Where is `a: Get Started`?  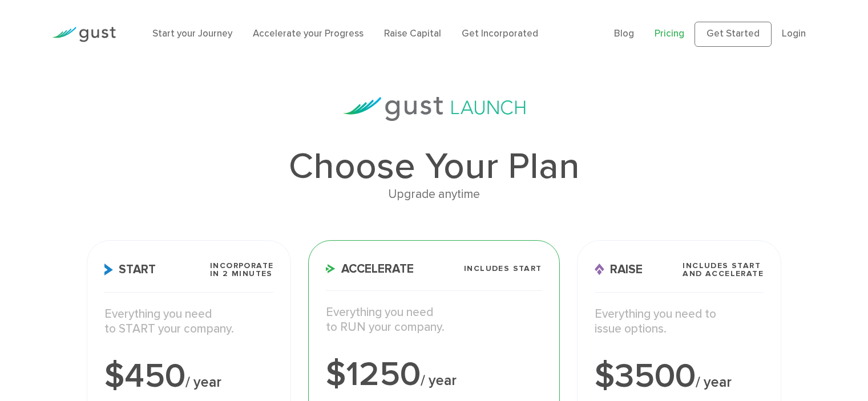 a: Get Started is located at coordinates (733, 35).